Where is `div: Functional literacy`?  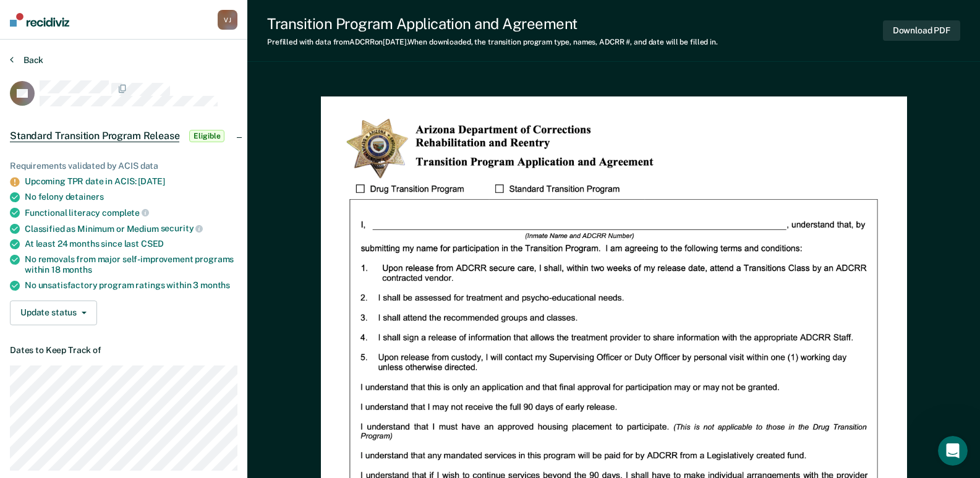
div: Functional literacy is located at coordinates (131, 213).